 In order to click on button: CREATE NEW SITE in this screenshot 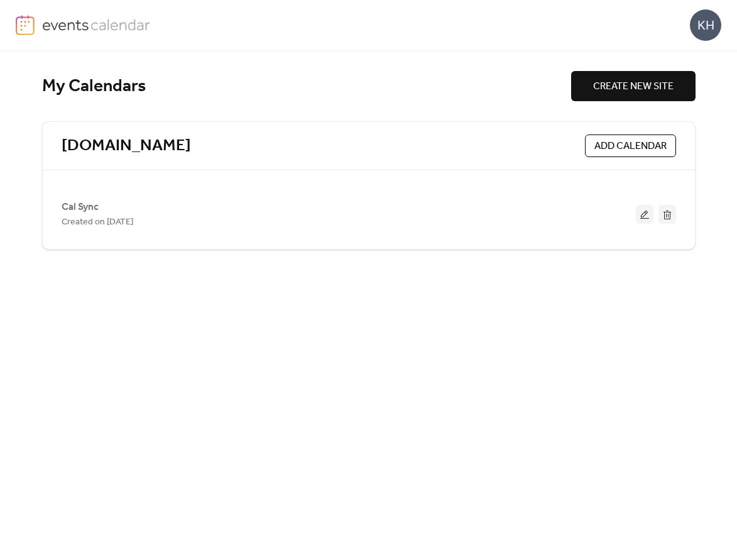, I will do `click(633, 86)`.